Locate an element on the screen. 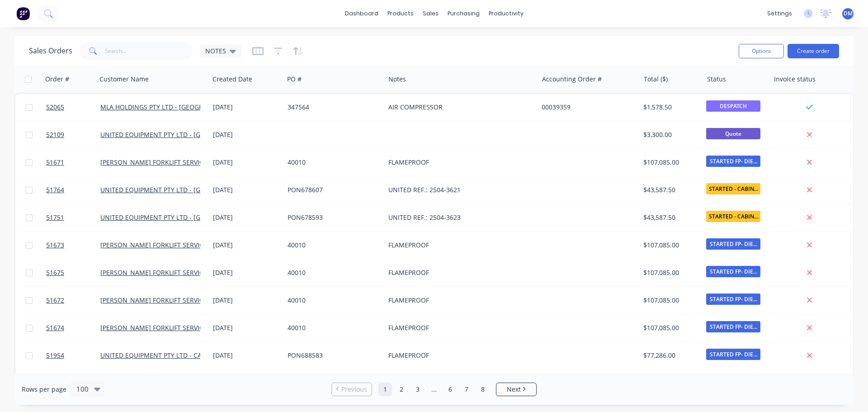 The image size is (868, 412). span: 51675 is located at coordinates (55, 273).